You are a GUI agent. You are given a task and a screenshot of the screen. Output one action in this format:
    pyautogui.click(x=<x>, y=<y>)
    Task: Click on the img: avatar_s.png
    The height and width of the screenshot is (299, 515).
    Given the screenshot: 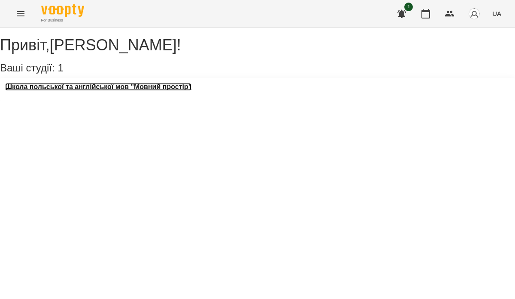 What is the action you would take?
    pyautogui.click(x=475, y=14)
    